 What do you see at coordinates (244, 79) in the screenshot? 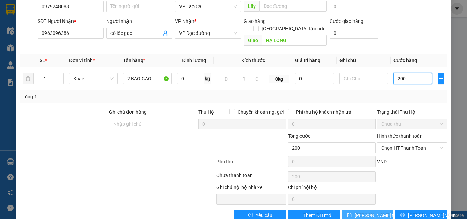
I see `input: R` at bounding box center [244, 79].